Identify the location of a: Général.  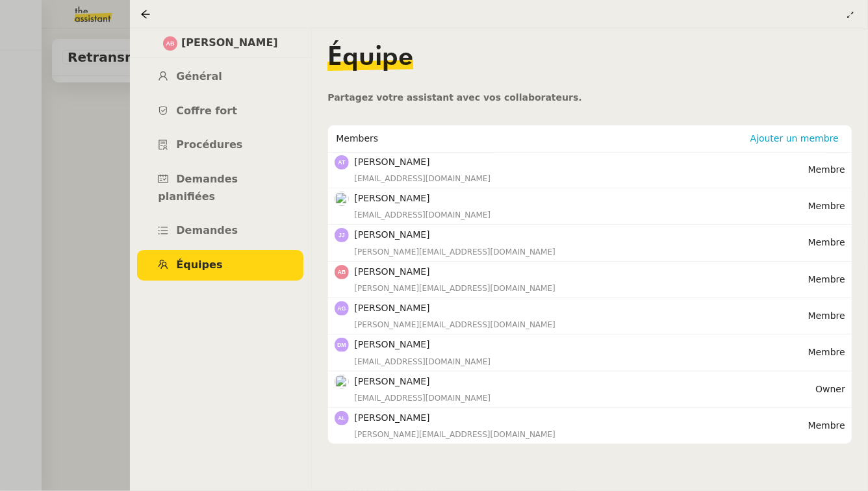
(220, 76).